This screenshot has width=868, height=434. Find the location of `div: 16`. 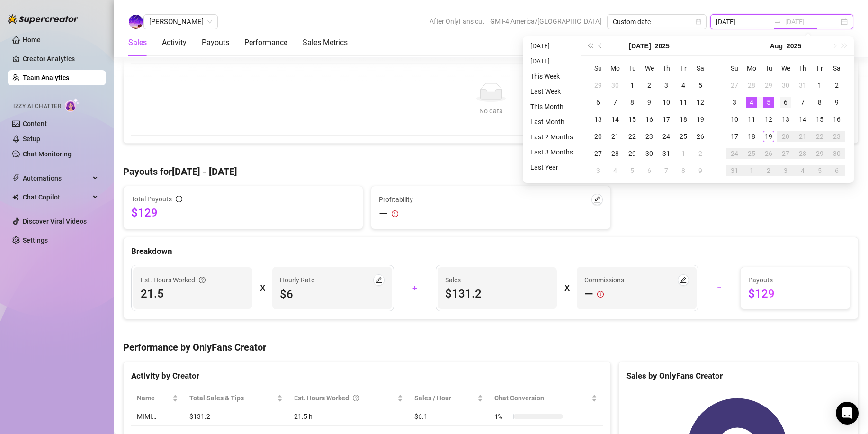

div: 16 is located at coordinates (649, 120).